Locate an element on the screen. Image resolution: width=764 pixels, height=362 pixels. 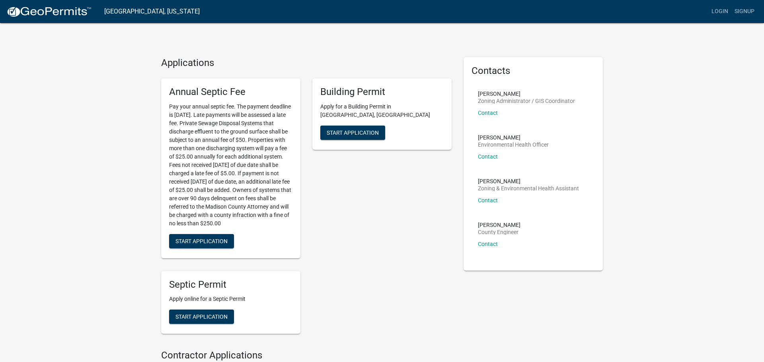
p: Apply online for a Septic Permit is located at coordinates (231, 299).